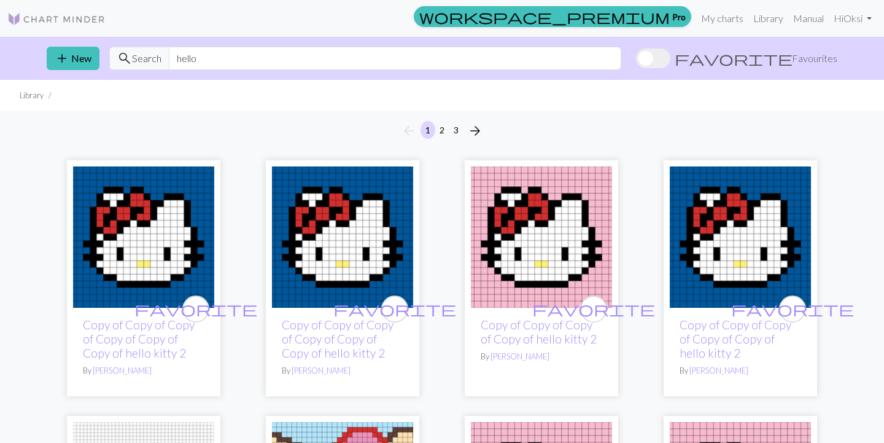 The width and height of the screenshot is (884, 443). Describe the element at coordinates (56, 19) in the screenshot. I see `img: Logo` at that location.